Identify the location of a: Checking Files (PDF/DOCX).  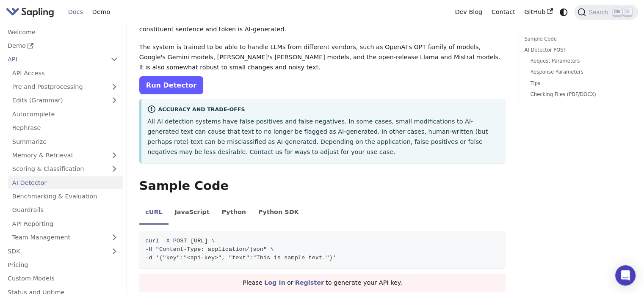
(578, 94).